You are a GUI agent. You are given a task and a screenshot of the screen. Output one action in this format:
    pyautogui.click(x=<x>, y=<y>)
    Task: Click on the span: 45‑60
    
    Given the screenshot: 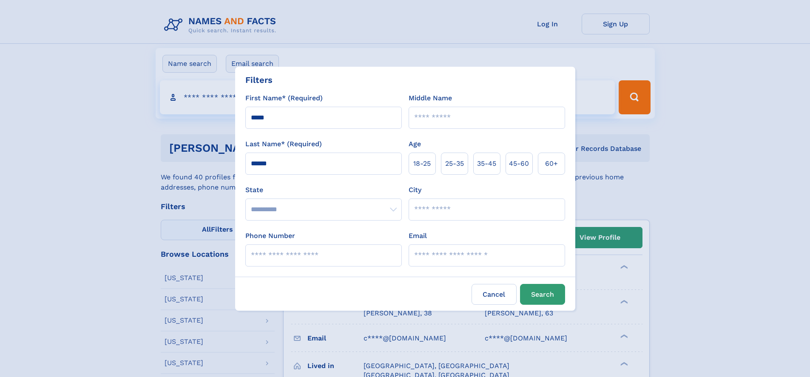 What is the action you would take?
    pyautogui.click(x=519, y=164)
    